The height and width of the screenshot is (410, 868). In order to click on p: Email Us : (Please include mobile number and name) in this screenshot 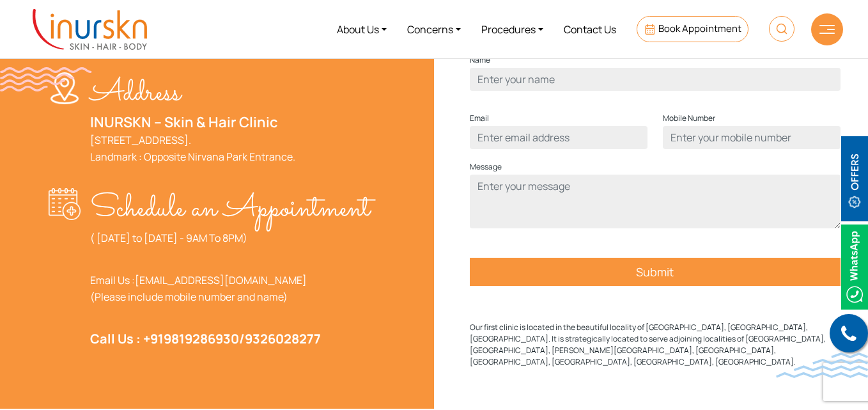, I will do `click(230, 288)`.